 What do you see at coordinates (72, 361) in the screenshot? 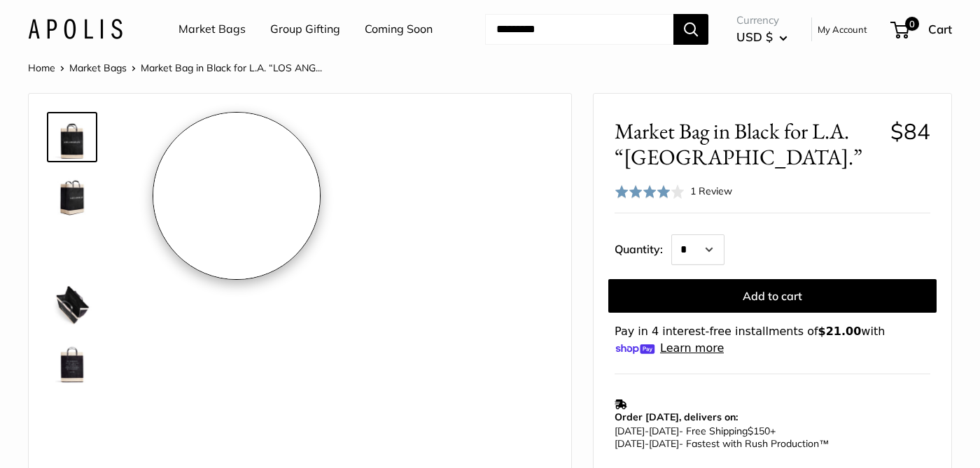
I see `img: description_Seal of authenticity printed on the backside of every bag.` at bounding box center [72, 361].